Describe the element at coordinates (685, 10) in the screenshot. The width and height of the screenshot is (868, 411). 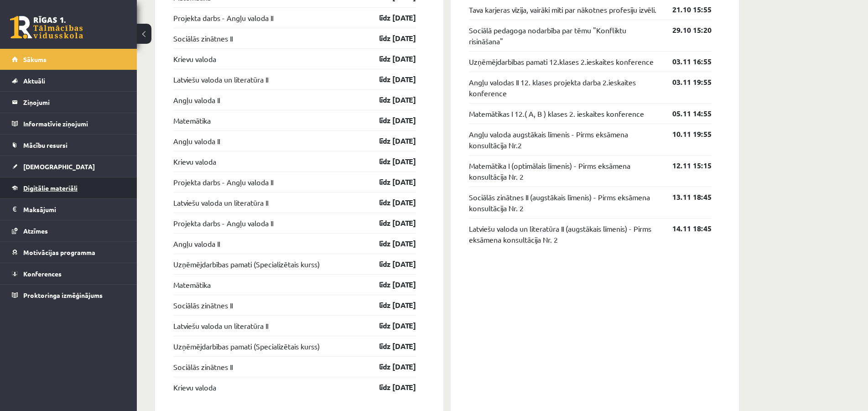
I see `a: 21.10 15:55` at that location.